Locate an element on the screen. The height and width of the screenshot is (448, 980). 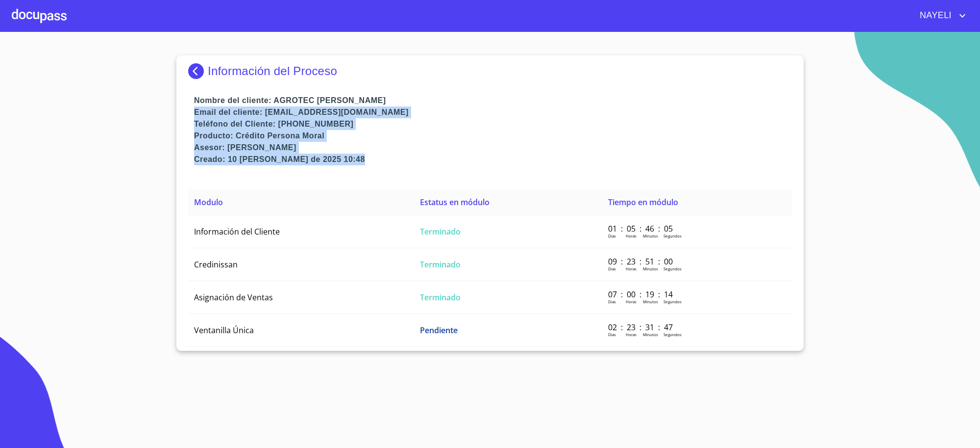
p: Información del Proceso is located at coordinates (272, 71).